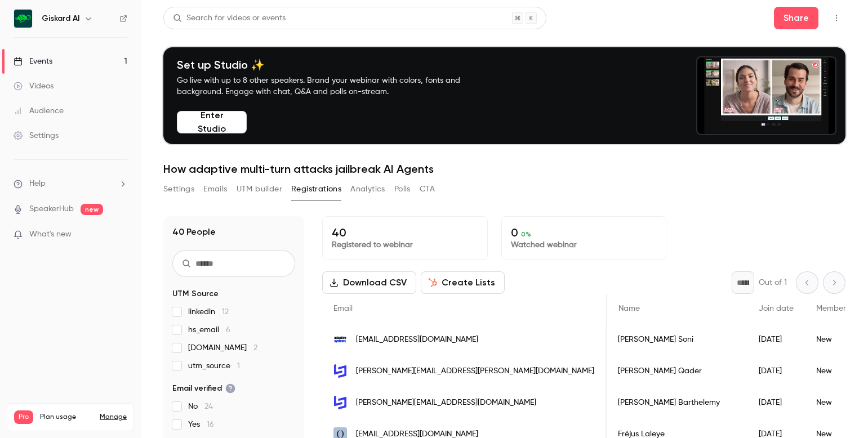 This screenshot has height=438, width=868. Describe the element at coordinates (402, 189) in the screenshot. I see `button: Polls` at that location.